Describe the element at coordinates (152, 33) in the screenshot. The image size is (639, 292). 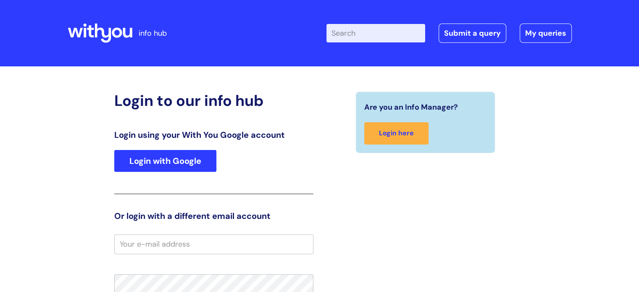
I see `p: info hub` at that location.